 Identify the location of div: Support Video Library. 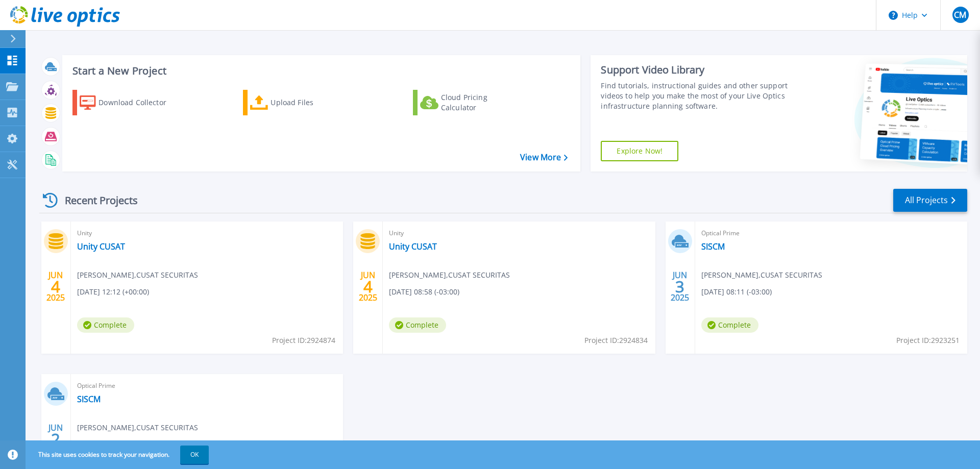
(696, 70).